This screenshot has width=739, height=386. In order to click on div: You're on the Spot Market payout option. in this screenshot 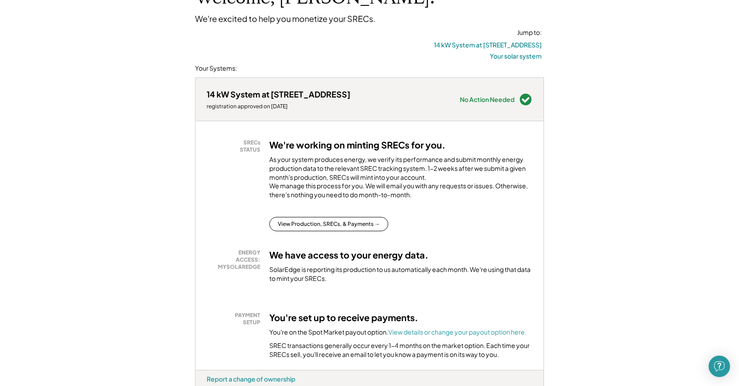, I will do `click(398, 332)`.